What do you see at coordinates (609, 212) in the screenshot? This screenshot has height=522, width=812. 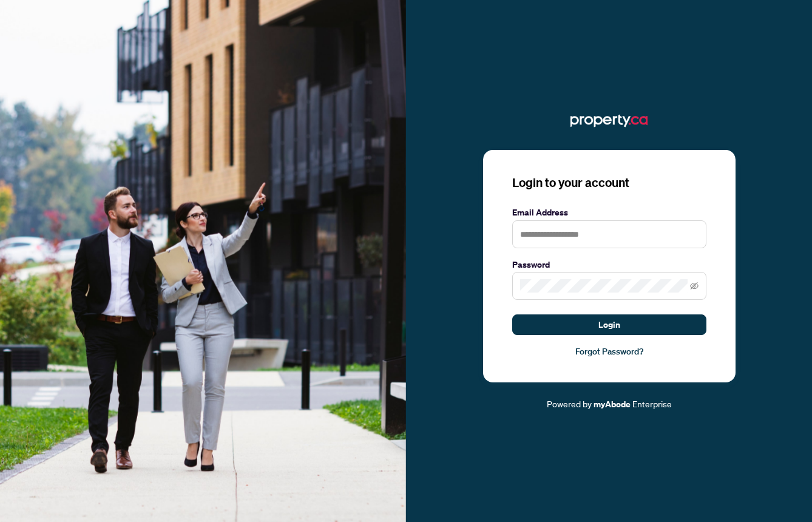 I see `label: Email Address` at bounding box center [609, 212].